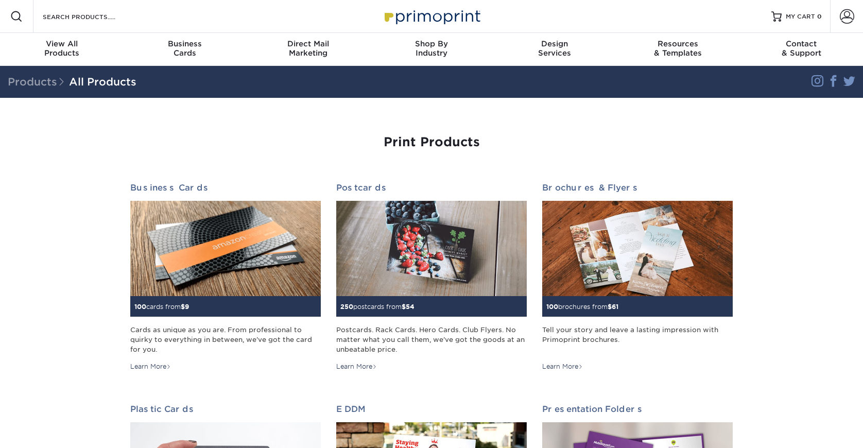 This screenshot has width=863, height=448. I want to click on a: Direct MailMarketing, so click(308, 49).